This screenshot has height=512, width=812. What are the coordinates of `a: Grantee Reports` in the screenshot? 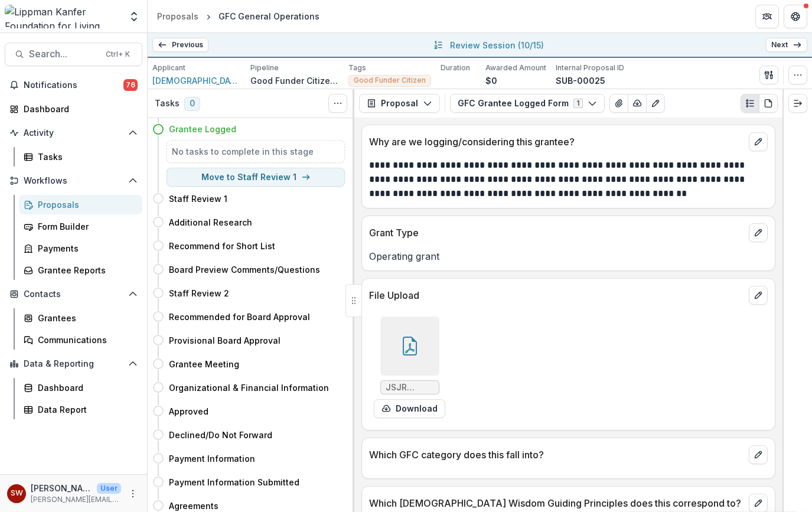 It's located at (80, 270).